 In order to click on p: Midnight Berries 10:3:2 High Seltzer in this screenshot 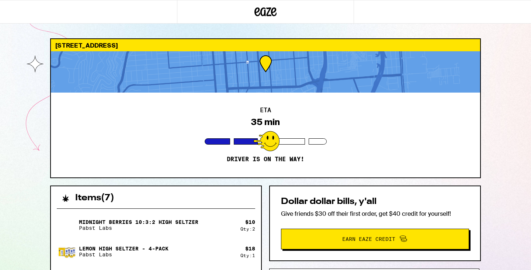, I will do `click(139, 222)`.